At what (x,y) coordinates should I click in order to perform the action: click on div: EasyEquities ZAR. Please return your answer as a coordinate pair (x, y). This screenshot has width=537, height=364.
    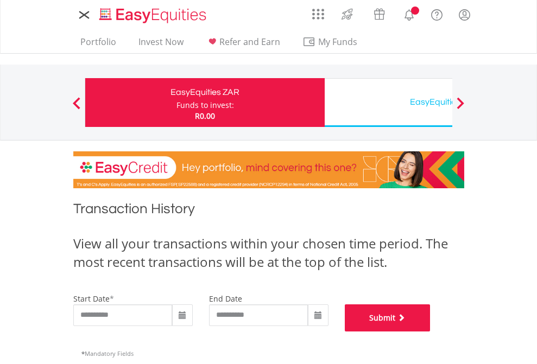
    Looking at the image, I should click on (205, 92).